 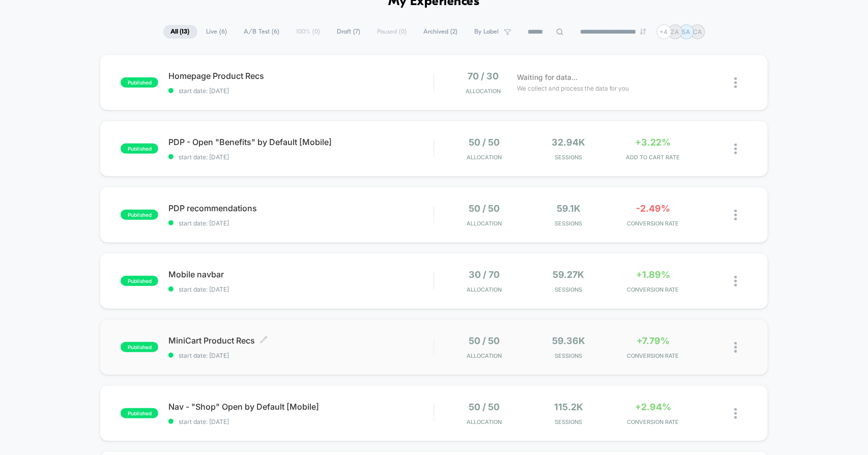 I want to click on span: +3.22%, so click(x=654, y=142).